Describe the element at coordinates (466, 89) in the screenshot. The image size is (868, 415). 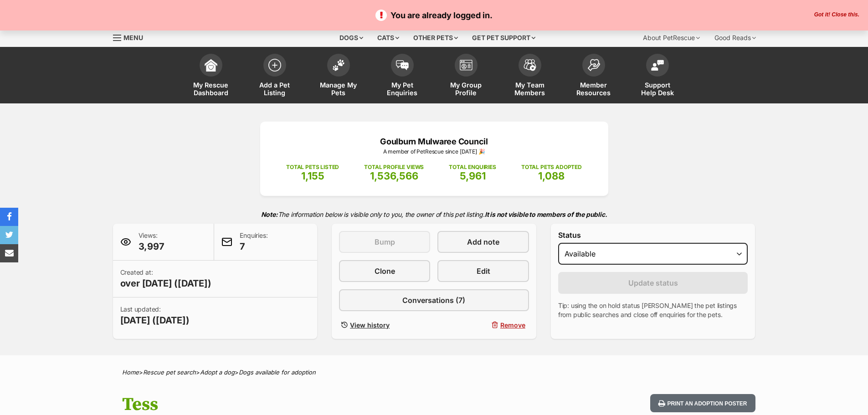
I see `span: My Group Profile` at that location.